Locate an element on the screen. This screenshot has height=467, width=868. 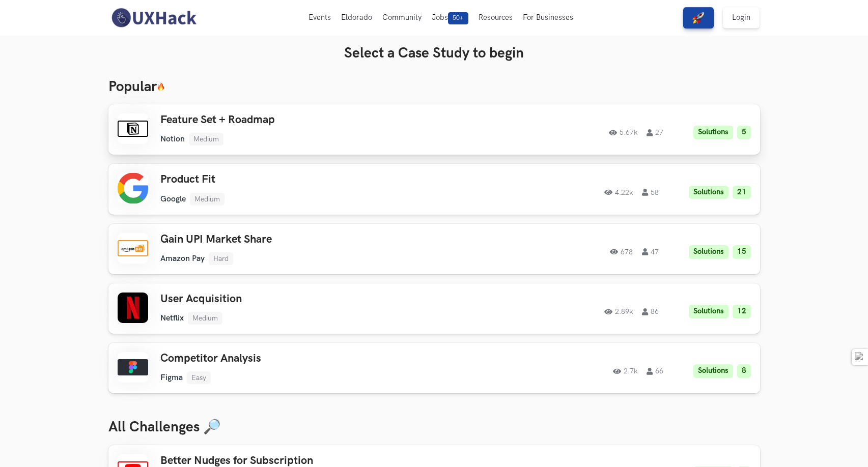
li: 21 is located at coordinates (742, 193).